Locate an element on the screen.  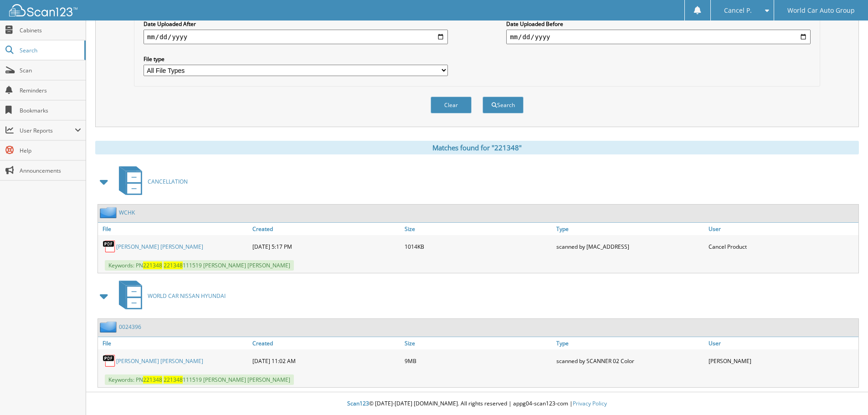
label: Date Uploaded Before is located at coordinates (659, 24).